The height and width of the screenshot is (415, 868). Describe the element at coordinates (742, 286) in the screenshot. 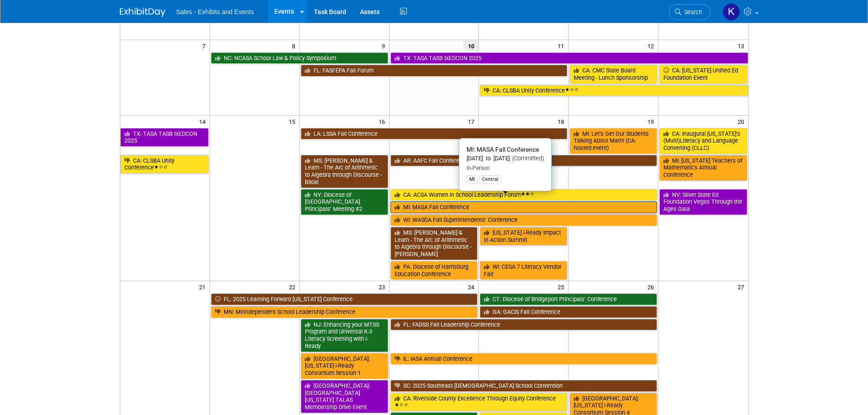

I see `span: 27` at that location.